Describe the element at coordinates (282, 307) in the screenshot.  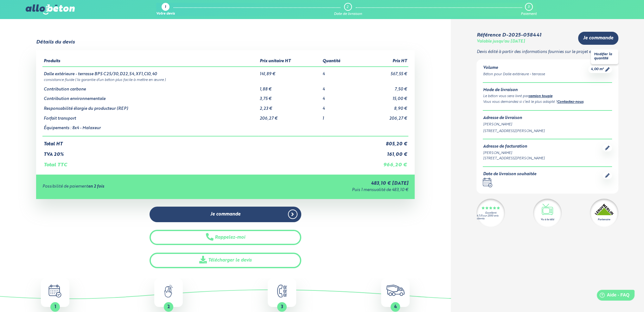
I see `span: 3` at that location.